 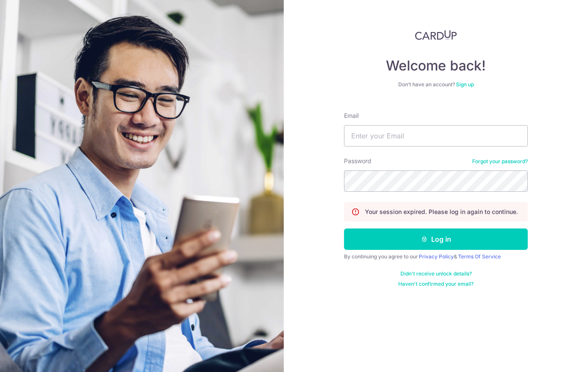 I want to click on img: CardUp Logo, so click(x=436, y=35).